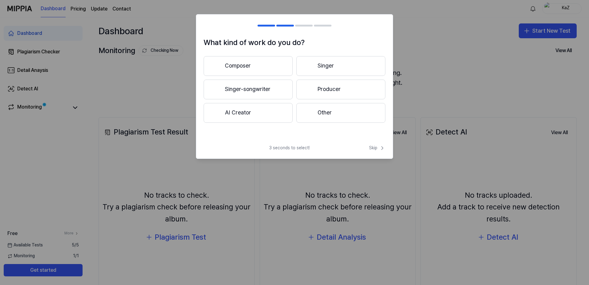 Image resolution: width=589 pixels, height=285 pixels. I want to click on span: Skip, so click(377, 148).